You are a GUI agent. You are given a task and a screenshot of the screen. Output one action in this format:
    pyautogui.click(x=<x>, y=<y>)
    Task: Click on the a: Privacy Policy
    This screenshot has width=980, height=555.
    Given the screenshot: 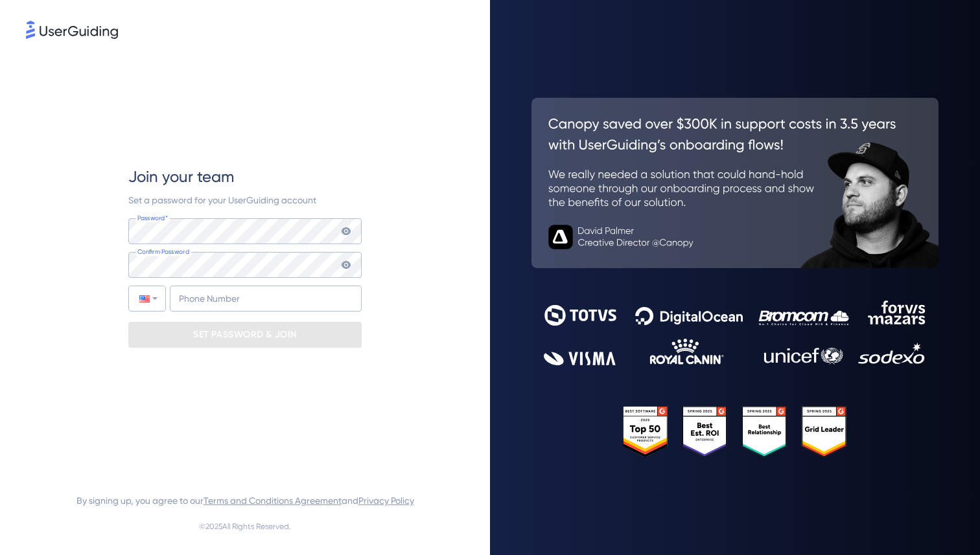 What is the action you would take?
    pyautogui.click(x=387, y=501)
    